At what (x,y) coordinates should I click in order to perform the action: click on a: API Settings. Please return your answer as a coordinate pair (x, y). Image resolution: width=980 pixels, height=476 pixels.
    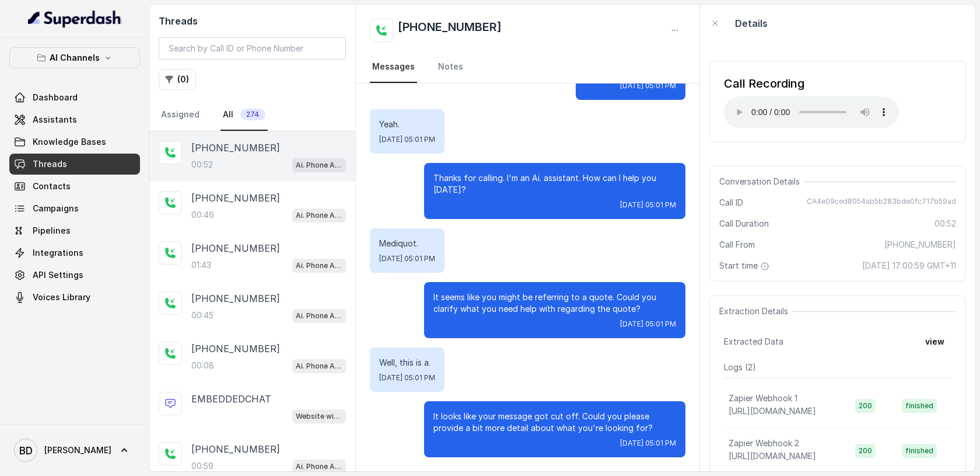
    Looking at the image, I should click on (74, 275).